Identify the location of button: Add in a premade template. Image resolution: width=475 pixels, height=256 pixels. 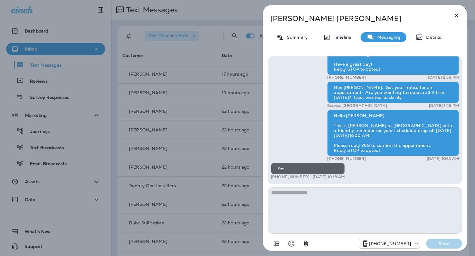
(277, 243).